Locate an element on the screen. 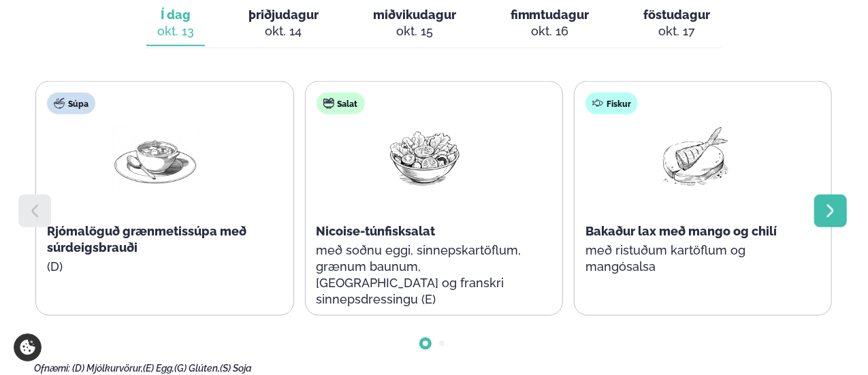 The image size is (868, 375). img: Salad.png is located at coordinates (425, 156).